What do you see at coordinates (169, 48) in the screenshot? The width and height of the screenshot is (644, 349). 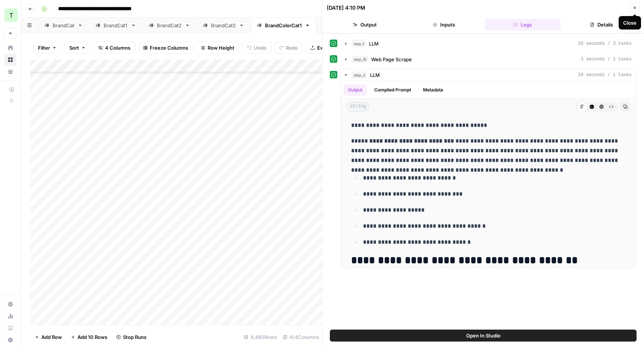 I see `span: Freeze Columns` at bounding box center [169, 48].